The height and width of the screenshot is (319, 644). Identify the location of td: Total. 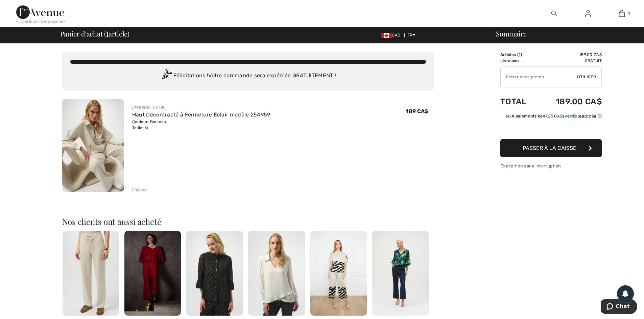
(519, 102).